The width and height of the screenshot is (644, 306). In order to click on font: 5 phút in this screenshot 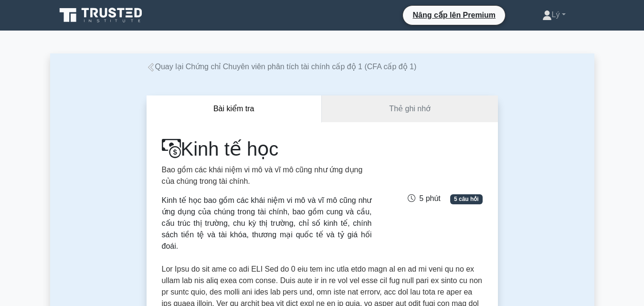, I will do `click(430, 198)`.